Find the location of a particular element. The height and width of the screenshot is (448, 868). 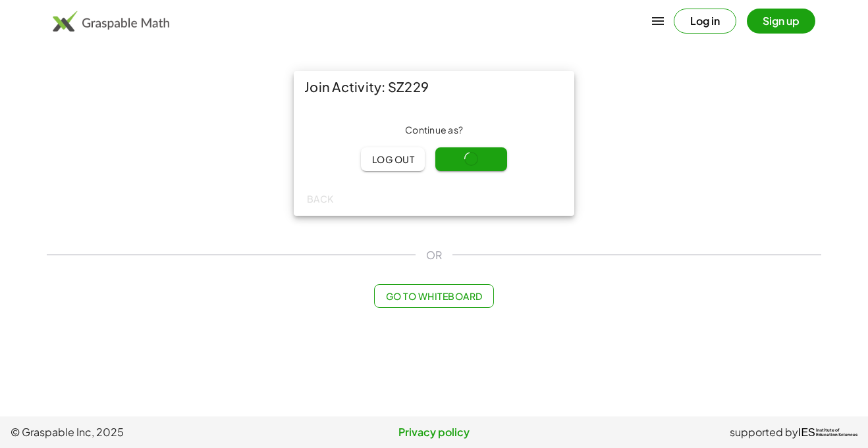

button: Sign up is located at coordinates (781, 21).